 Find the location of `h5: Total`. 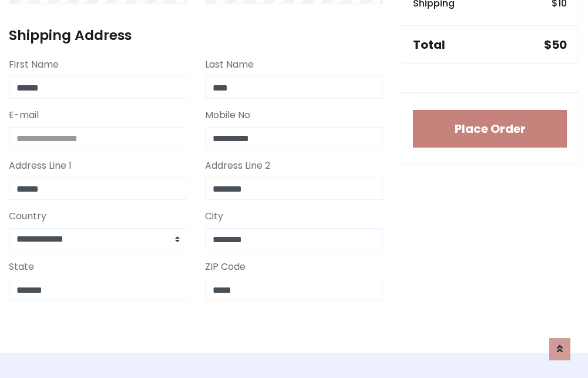

h5: Total is located at coordinates (429, 44).